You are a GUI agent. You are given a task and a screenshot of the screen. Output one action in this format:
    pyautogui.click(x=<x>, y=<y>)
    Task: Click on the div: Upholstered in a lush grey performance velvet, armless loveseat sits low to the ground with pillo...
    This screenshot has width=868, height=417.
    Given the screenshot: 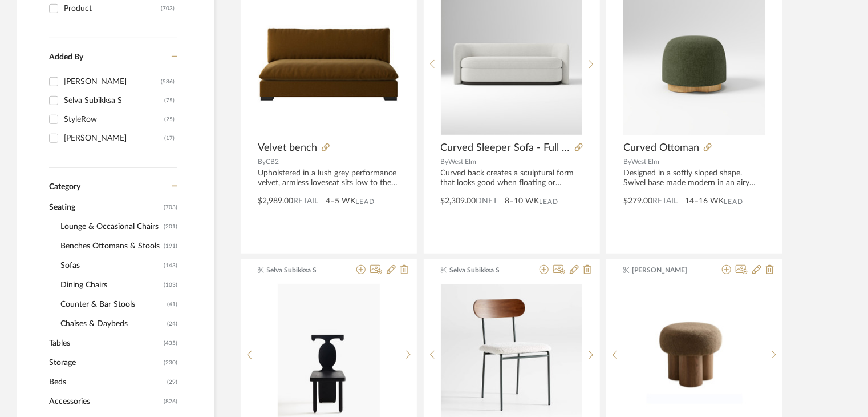 What is the action you would take?
    pyautogui.click(x=329, y=178)
    